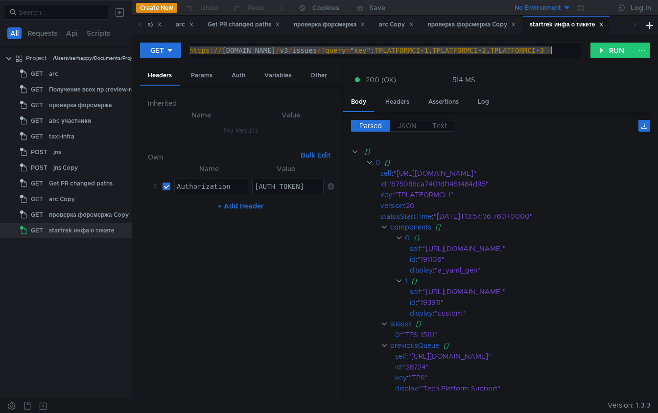  Describe the element at coordinates (519, 367) in the screenshot. I see `div: "28724"` at that location.